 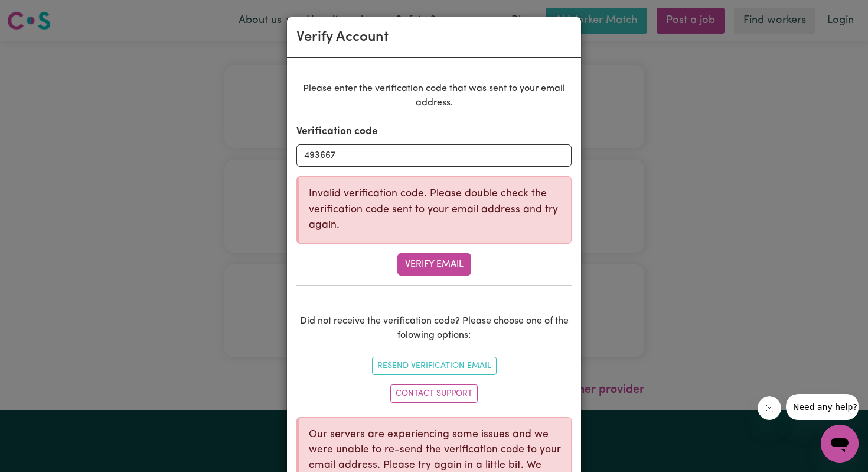 What do you see at coordinates (39, 13) in the screenshot?
I see `span: Need any help?` at bounding box center [39, 13].